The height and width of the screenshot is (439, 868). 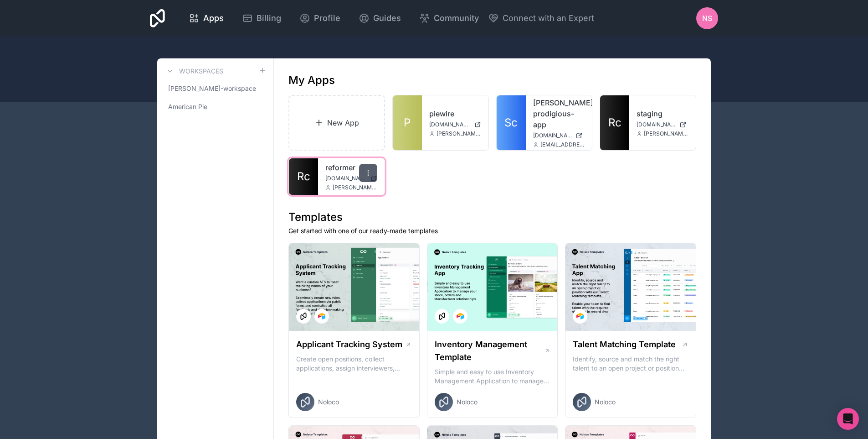 What do you see at coordinates (387, 19) in the screenshot?
I see `span: Guides` at bounding box center [387, 19].